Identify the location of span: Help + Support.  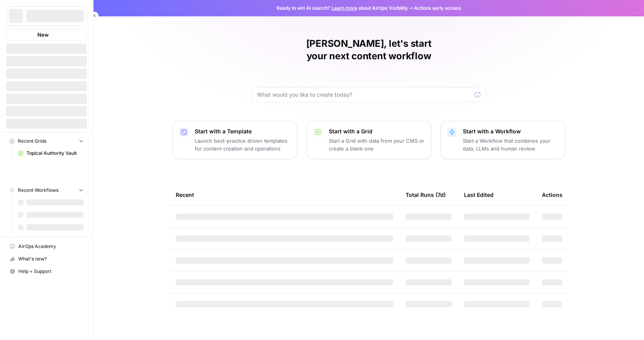
(51, 271).